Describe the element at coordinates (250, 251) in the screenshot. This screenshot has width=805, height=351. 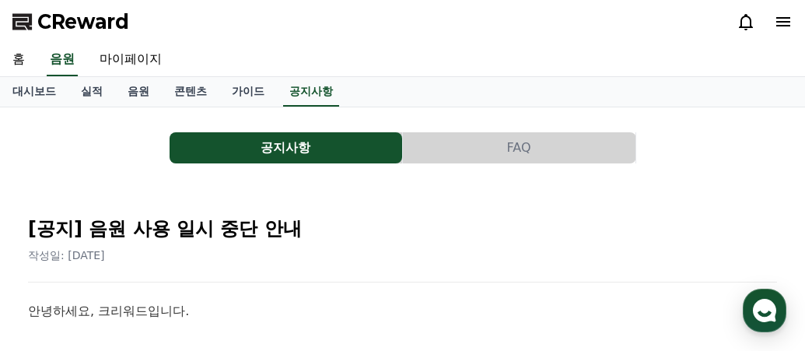
I see `span: 설정` at that location.